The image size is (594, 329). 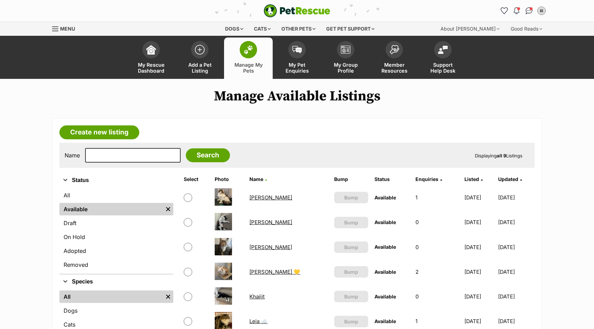 I want to click on a: Adopted, so click(x=116, y=251).